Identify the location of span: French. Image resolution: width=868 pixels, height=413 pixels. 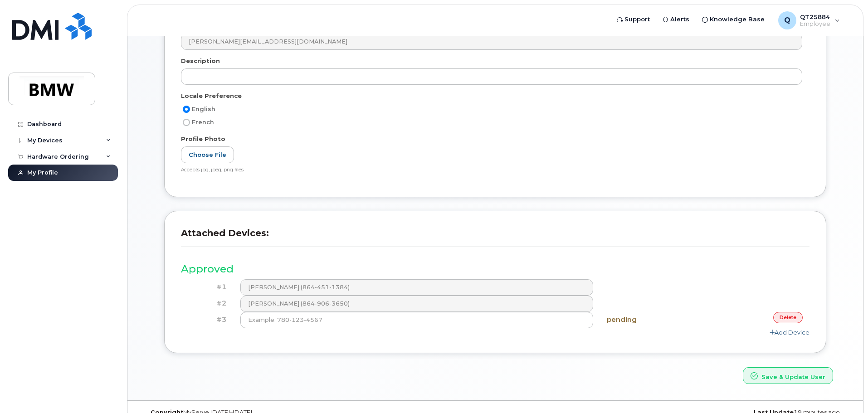
(202, 122).